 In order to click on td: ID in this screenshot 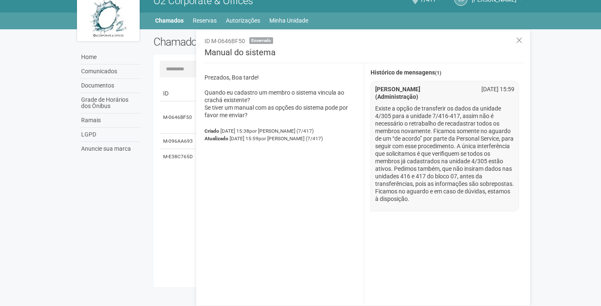, I will do `click(179, 93)`.